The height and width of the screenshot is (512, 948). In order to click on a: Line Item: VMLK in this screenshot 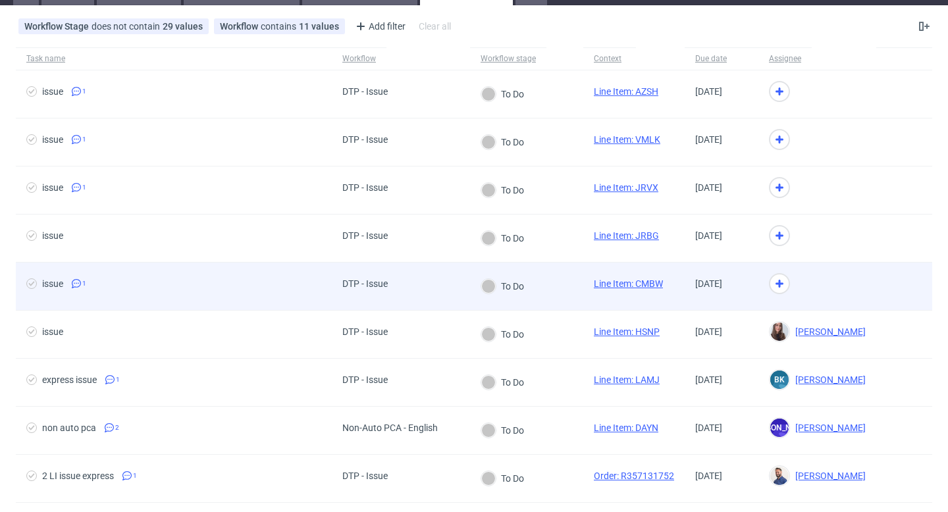, I will do `click(627, 140)`.